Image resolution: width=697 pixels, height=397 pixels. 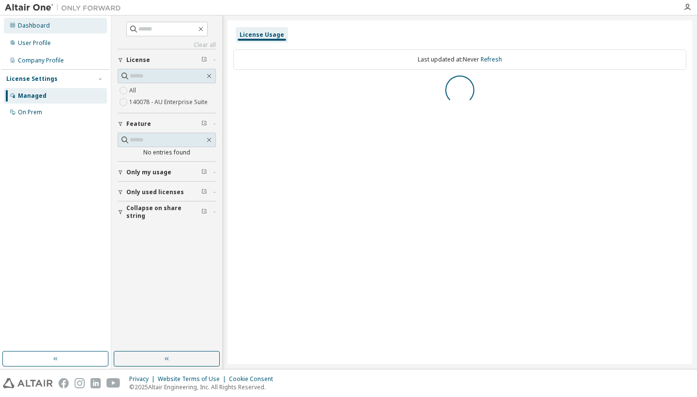 I want to click on div: Company Profile, so click(x=41, y=60).